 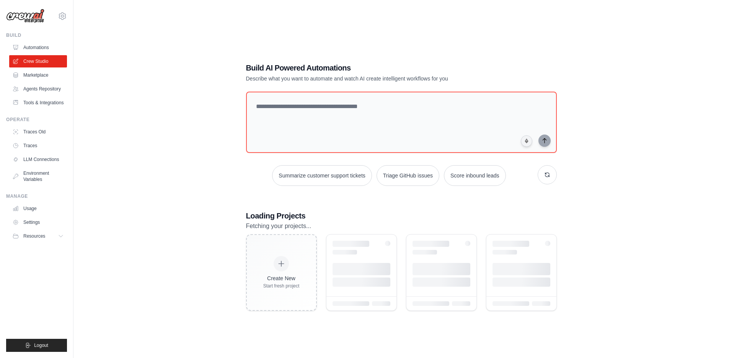 I want to click on img: Logo, so click(x=25, y=16).